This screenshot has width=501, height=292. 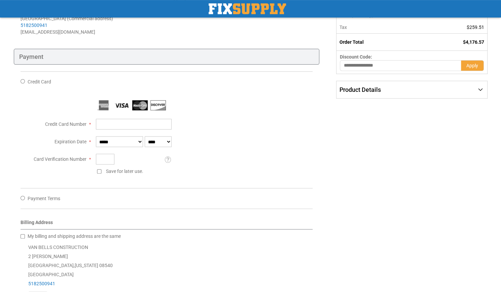 What do you see at coordinates (356, 57) in the screenshot?
I see `span: Discount Code:` at bounding box center [356, 57].